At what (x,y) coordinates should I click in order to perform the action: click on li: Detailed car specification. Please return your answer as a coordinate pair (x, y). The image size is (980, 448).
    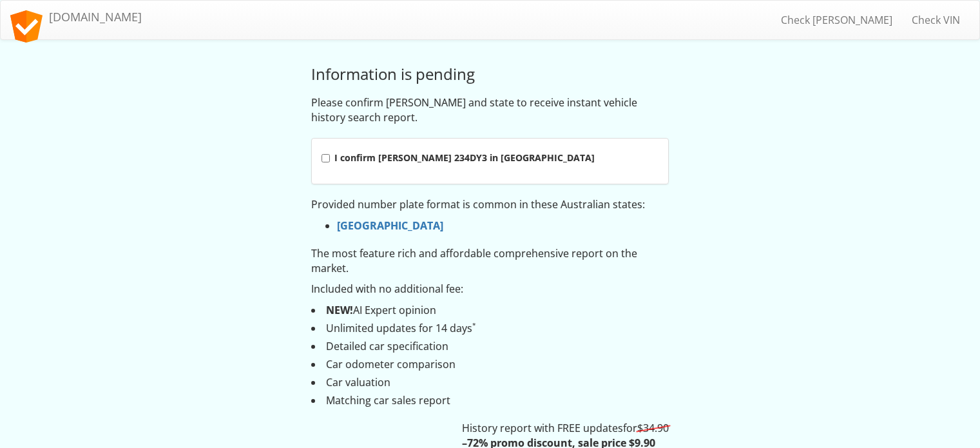
    Looking at the image, I should click on (490, 346).